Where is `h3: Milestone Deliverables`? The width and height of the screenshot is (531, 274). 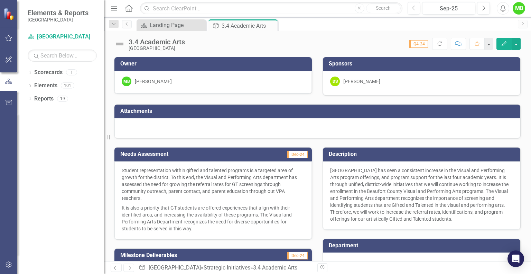
h3: Milestone Deliverables is located at coordinates (189, 255).